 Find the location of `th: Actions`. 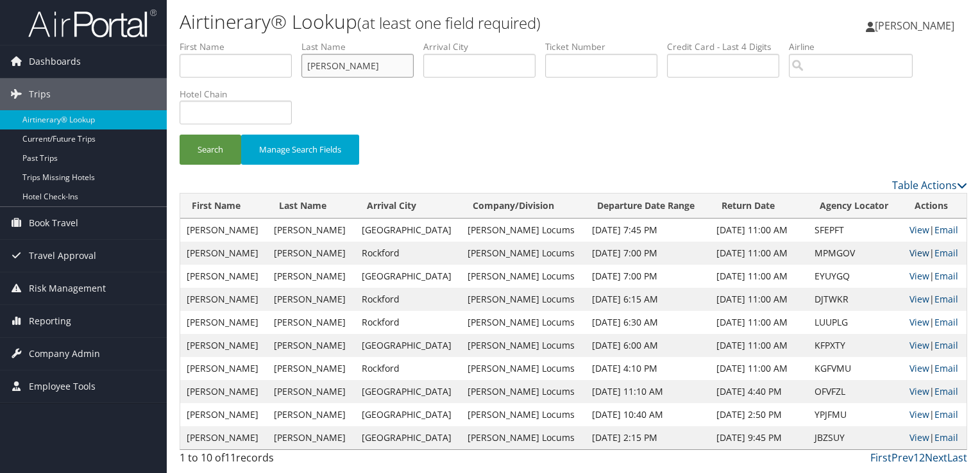

th: Actions is located at coordinates (935, 206).